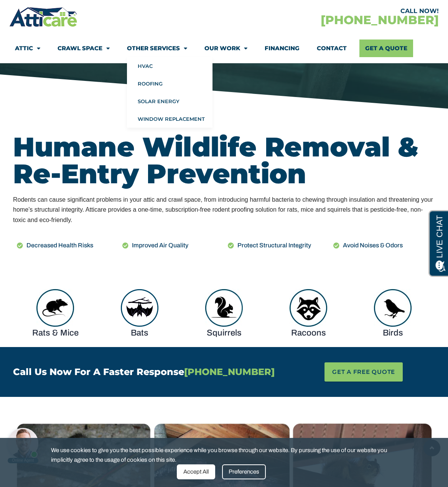 Image resolution: width=448 pixels, height=487 pixels. What do you see at coordinates (170, 119) in the screenshot?
I see `a: Window Replacement` at bounding box center [170, 119].